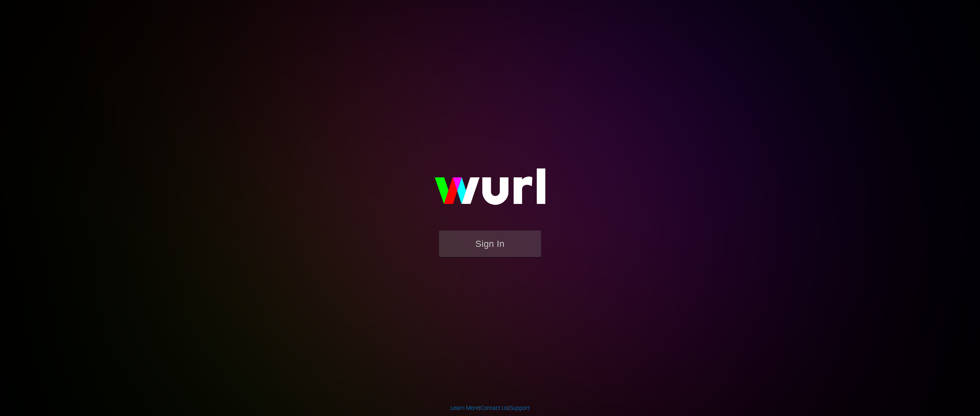 Image resolution: width=980 pixels, height=416 pixels. I want to click on a: Contact Us, so click(494, 407).